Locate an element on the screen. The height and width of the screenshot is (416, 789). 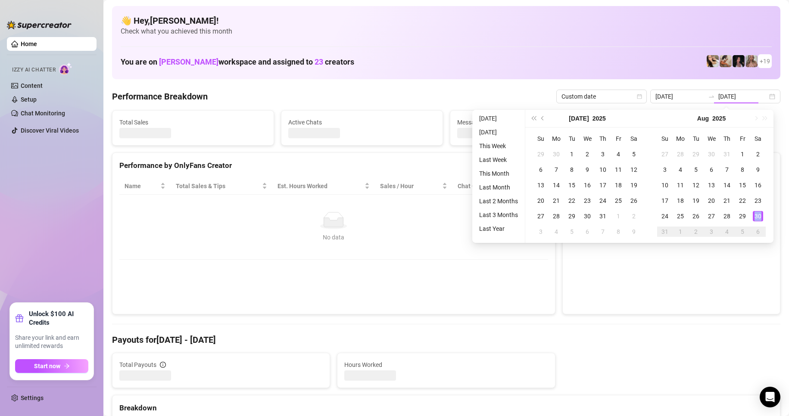
th: Sales / Hour is located at coordinates (413, 186).